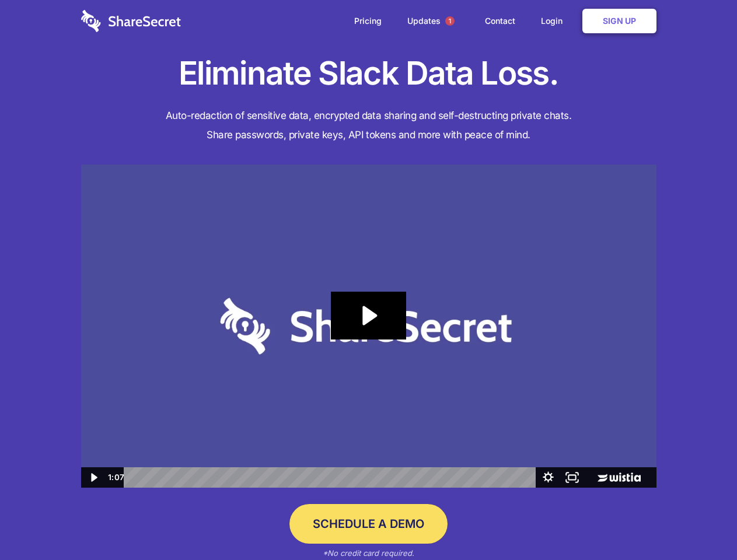 The image size is (737, 560). What do you see at coordinates (368, 21) in the screenshot?
I see `a: Pricing` at bounding box center [368, 21].